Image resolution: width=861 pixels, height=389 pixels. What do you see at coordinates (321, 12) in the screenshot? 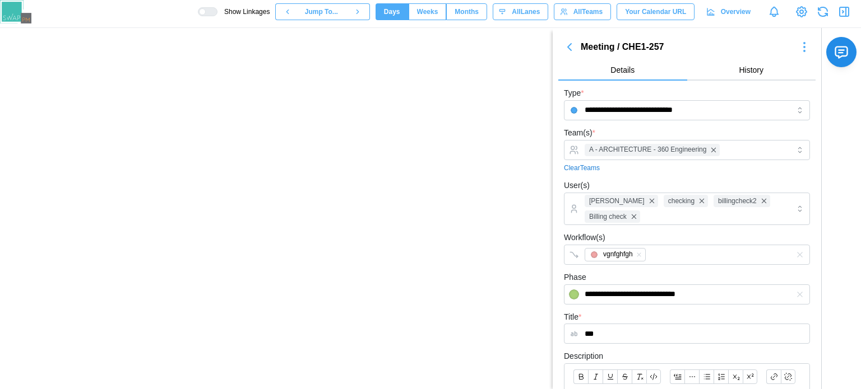
I see `span: Jump To...` at bounding box center [321, 12].